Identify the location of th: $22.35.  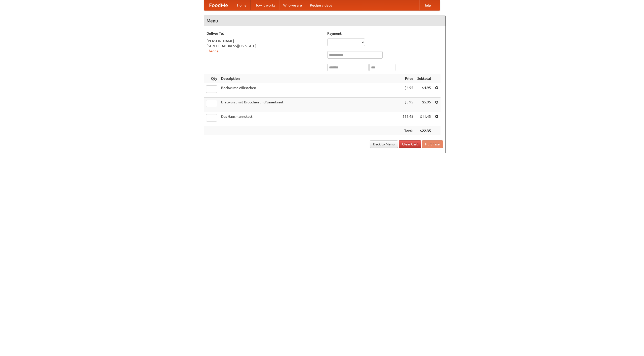
(424, 131).